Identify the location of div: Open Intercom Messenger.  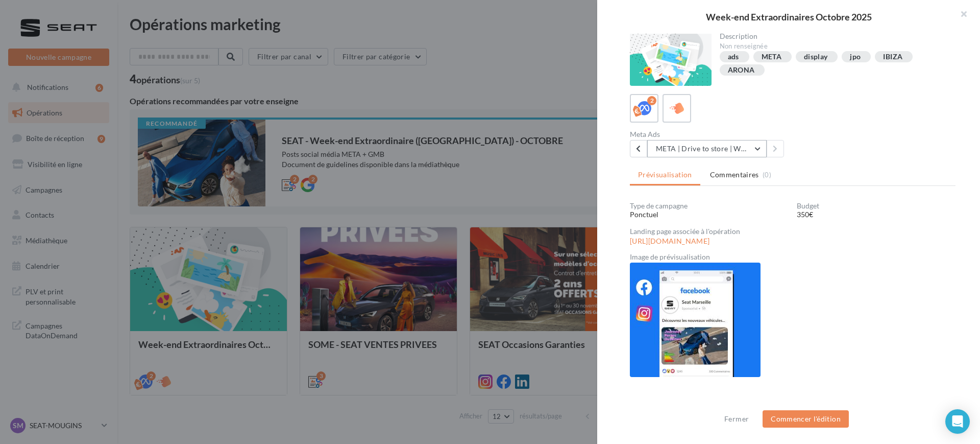
(957, 421).